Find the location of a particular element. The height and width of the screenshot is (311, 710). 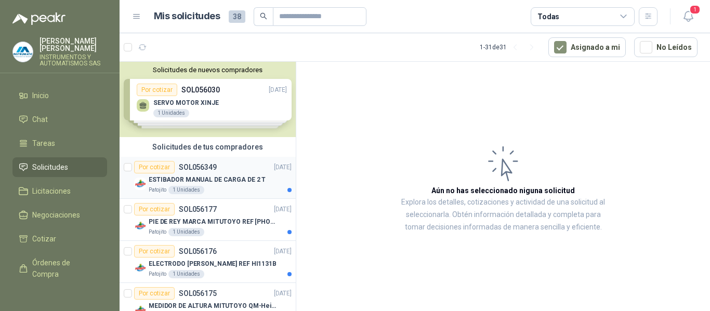

span: 1 is located at coordinates (695, 9).